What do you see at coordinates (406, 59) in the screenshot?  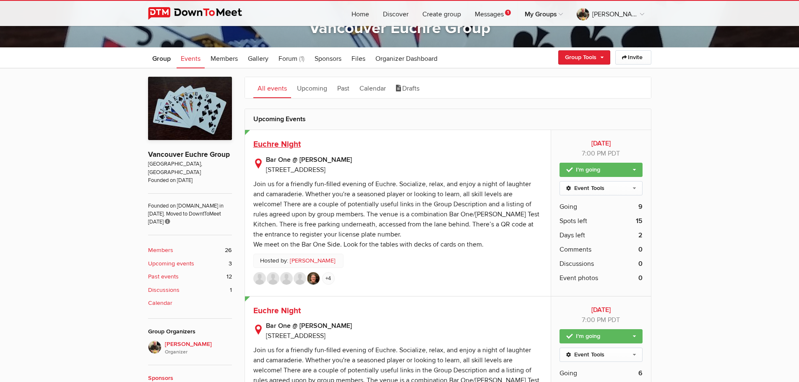 I see `span: Organizer Dashboard` at bounding box center [406, 59].